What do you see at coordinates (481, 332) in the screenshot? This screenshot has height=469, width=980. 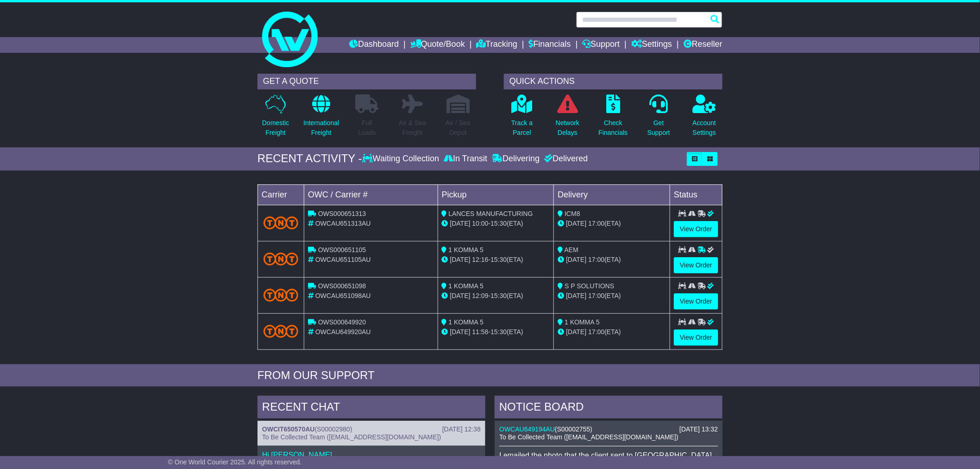 I see `span: 11:58` at bounding box center [481, 332].